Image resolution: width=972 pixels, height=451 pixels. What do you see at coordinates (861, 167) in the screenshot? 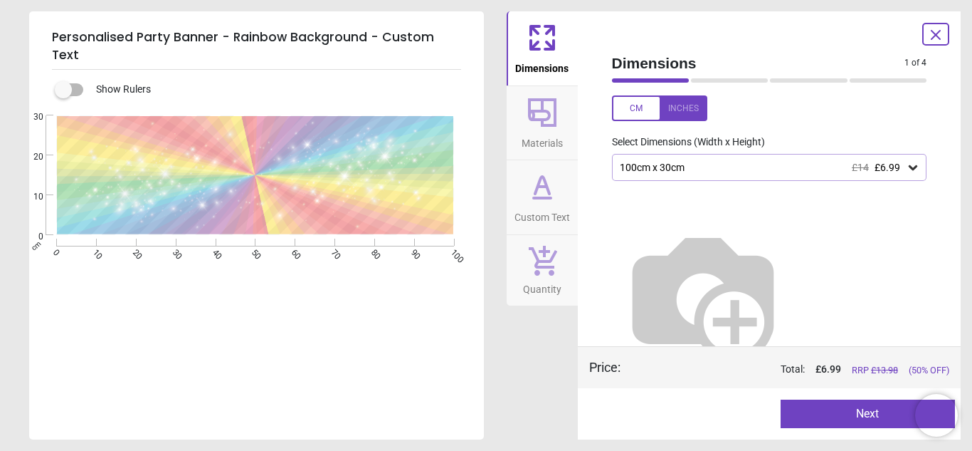
I see `span: £14` at bounding box center [861, 167].